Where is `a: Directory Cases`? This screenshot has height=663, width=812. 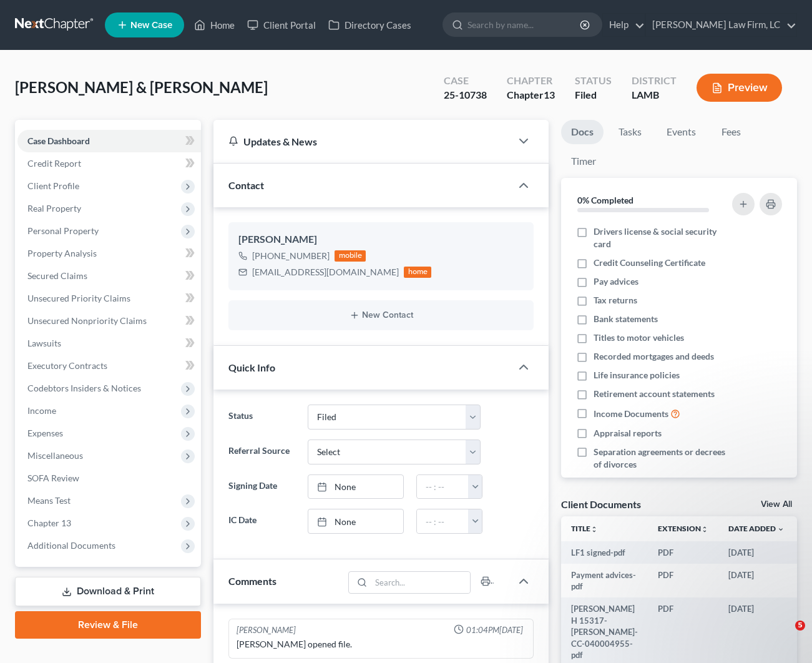
a: Directory Cases is located at coordinates (370, 25).